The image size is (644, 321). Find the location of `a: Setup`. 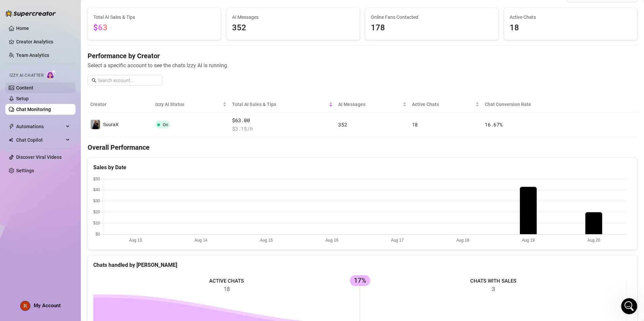

a: Setup is located at coordinates (22, 99).